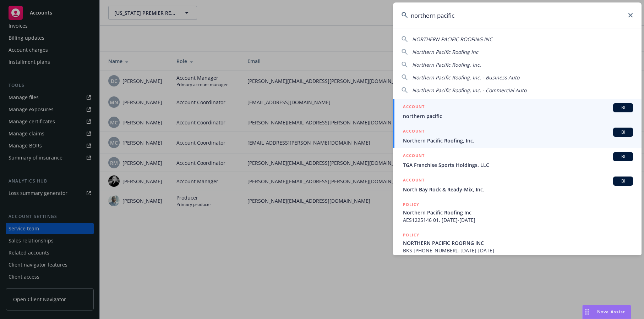 This screenshot has height=319, width=644. Describe the element at coordinates (518, 185) in the screenshot. I see `a: ACCOUNTBINorth Bay Rock & Ready-Mix, Inc.` at that location.